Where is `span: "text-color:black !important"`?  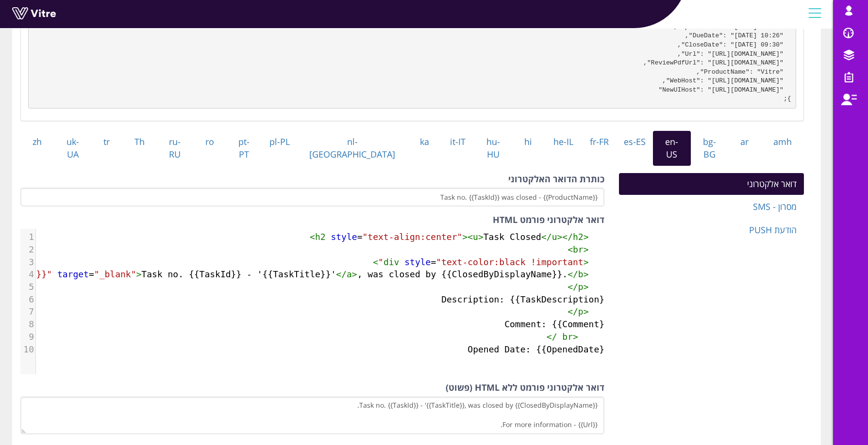 span: "text-color:black !important" is located at coordinates (481, 262).